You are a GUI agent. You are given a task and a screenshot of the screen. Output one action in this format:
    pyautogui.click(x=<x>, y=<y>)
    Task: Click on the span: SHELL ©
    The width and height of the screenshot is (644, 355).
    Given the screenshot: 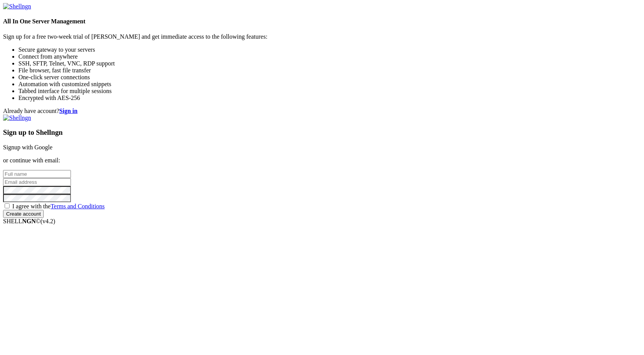 What is the action you would take?
    pyautogui.click(x=30, y=221)
    